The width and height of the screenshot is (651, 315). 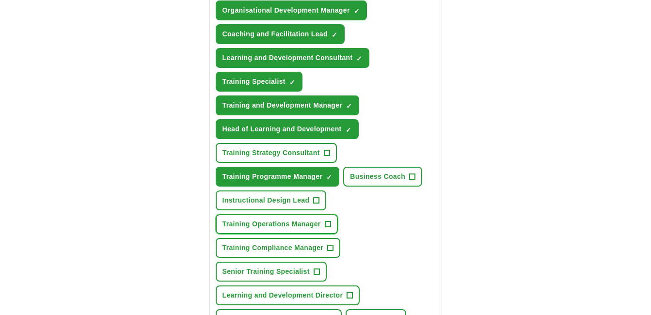 What do you see at coordinates (272, 224) in the screenshot?
I see `span: Training Operations Manager` at bounding box center [272, 224].